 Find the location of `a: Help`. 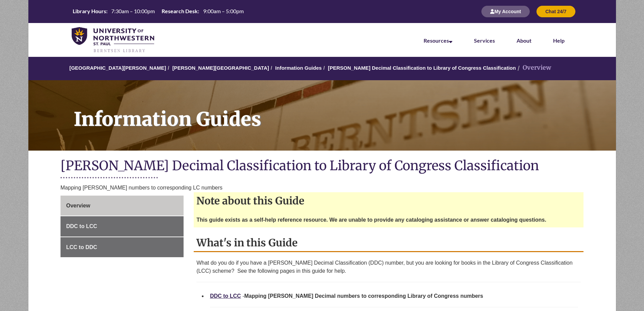

a: Help is located at coordinates (559, 40).